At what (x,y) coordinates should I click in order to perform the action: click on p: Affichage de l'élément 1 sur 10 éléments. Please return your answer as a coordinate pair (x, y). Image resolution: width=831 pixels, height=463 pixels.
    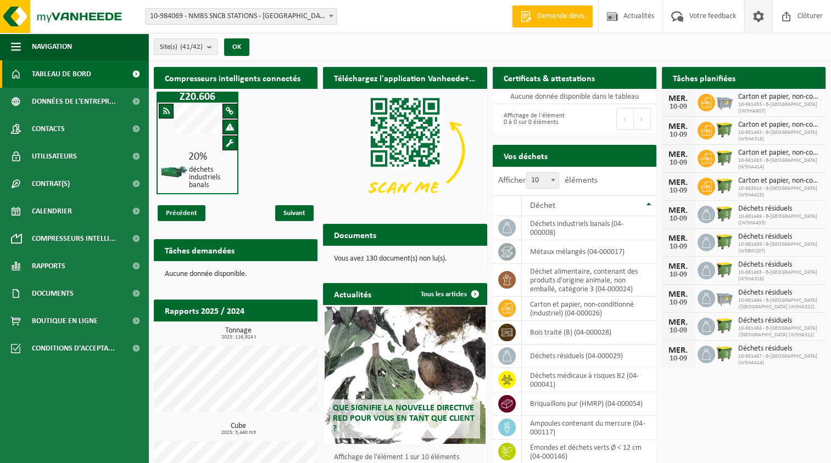
    Looking at the image, I should click on (407, 458).